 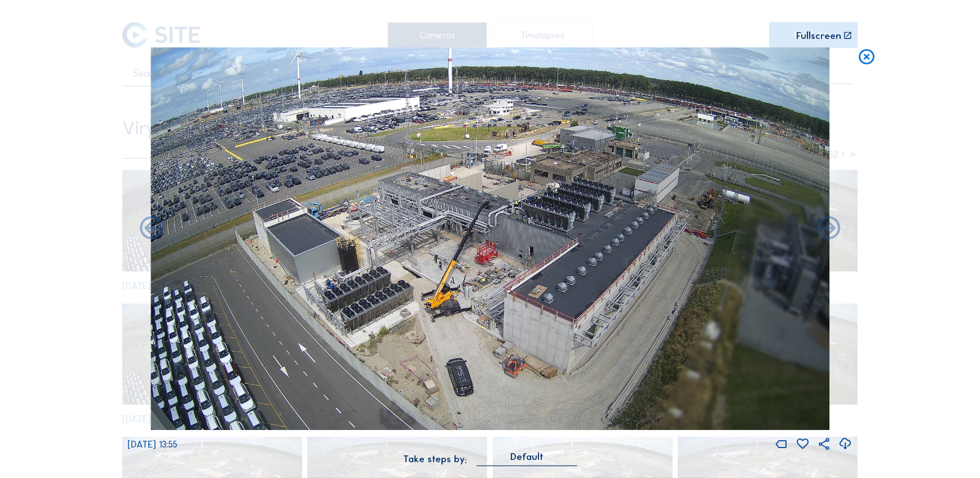 What do you see at coordinates (435, 458) in the screenshot?
I see `div: Take steps by:` at bounding box center [435, 458].